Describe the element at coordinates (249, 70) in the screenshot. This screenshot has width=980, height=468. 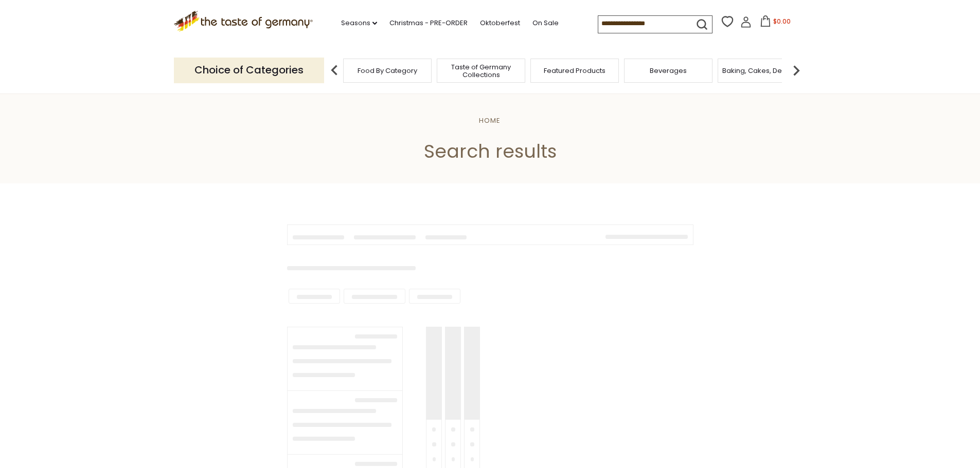
I see `p: Choice of Categories` at that location.